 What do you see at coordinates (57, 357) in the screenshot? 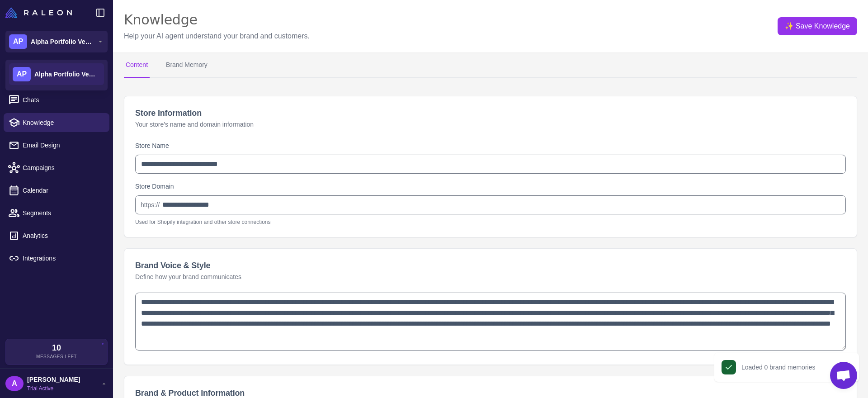
I see `span: Messages Left` at bounding box center [57, 357].